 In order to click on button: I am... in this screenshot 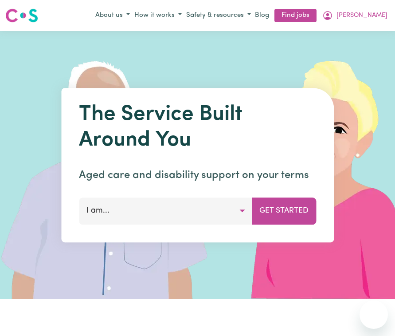, I will do `click(165, 211)`.